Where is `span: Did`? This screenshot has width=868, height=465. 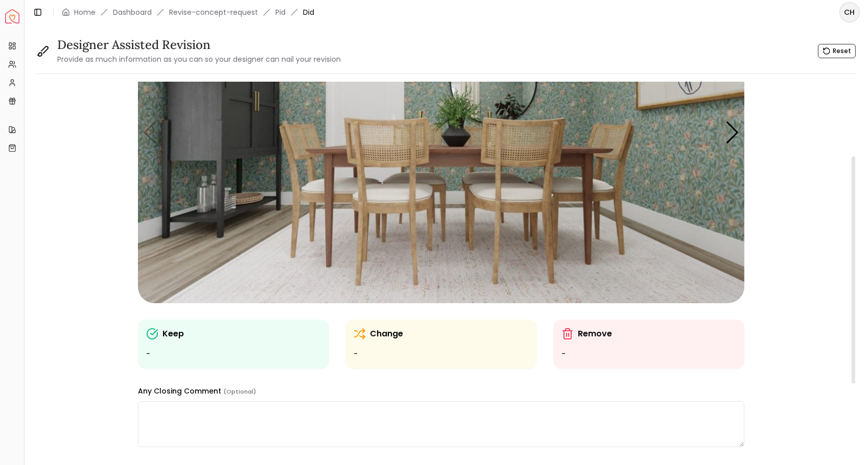
span: Did is located at coordinates (309, 13).